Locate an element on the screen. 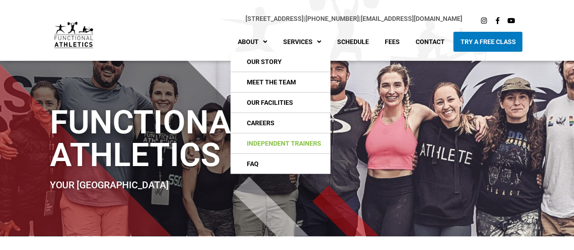  a: About is located at coordinates (252, 42).